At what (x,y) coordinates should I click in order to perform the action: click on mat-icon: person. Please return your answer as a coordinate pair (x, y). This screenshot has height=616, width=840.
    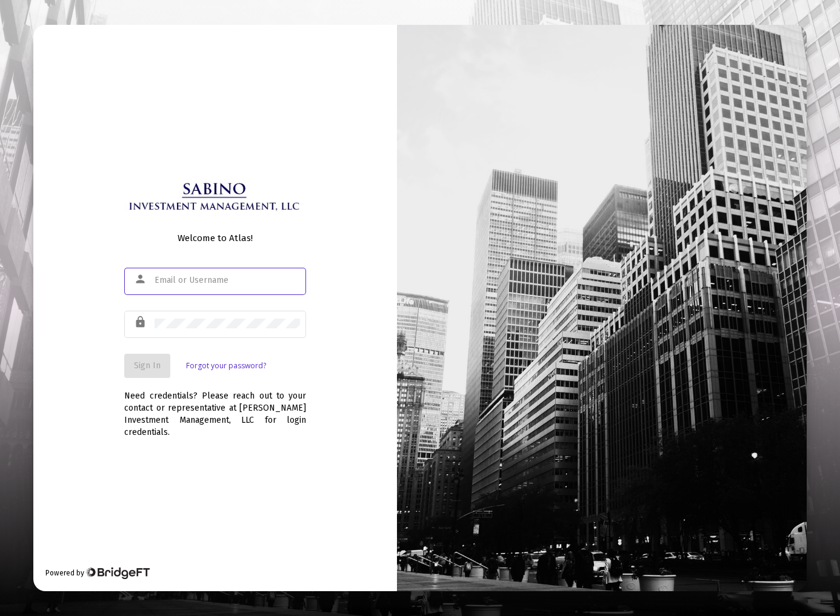
    Looking at the image, I should click on (141, 279).